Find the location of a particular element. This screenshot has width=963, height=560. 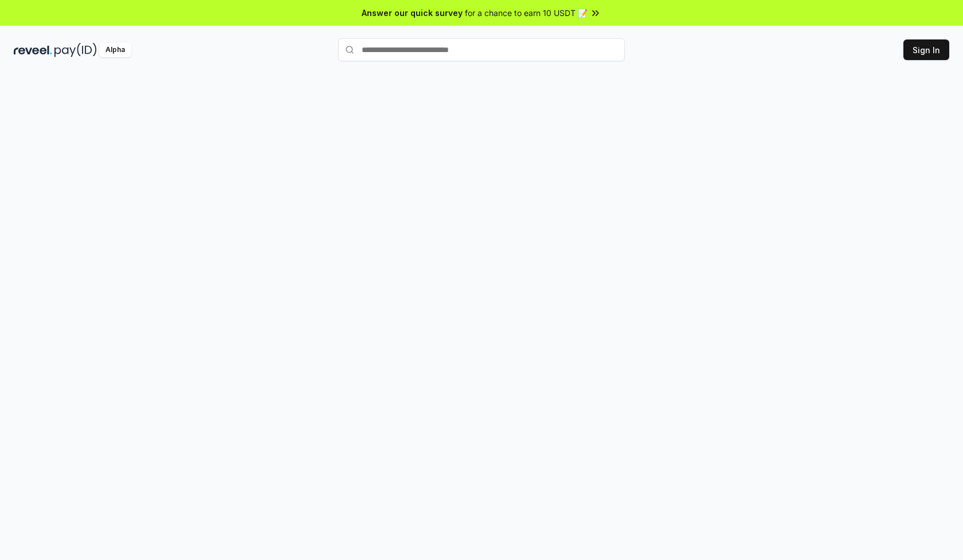

img: reveel_dark is located at coordinates (33, 50).